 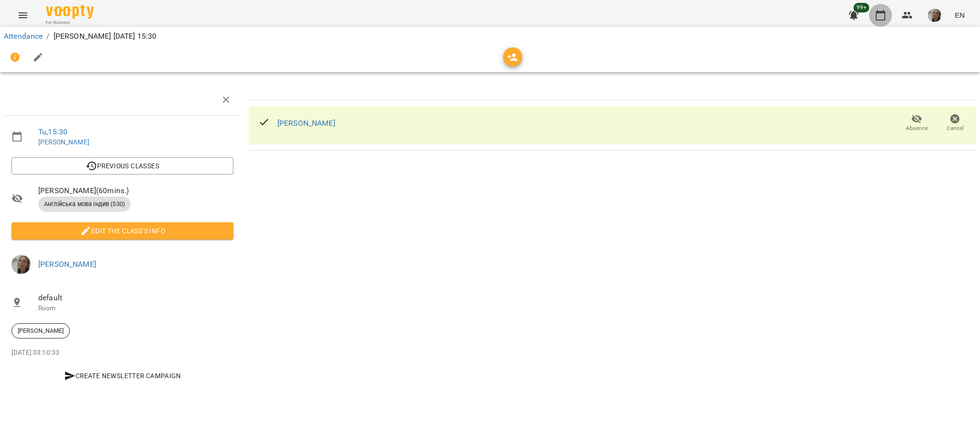 I want to click on span: default, so click(x=136, y=298).